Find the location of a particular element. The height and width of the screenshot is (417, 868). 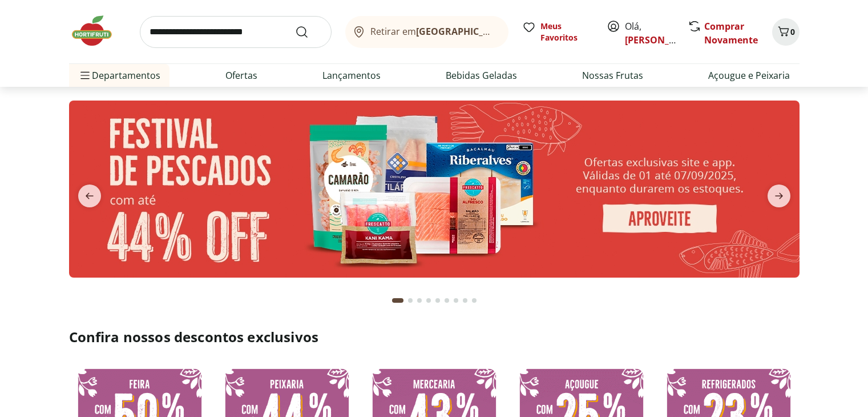

a: Lançamentos is located at coordinates (352, 75).